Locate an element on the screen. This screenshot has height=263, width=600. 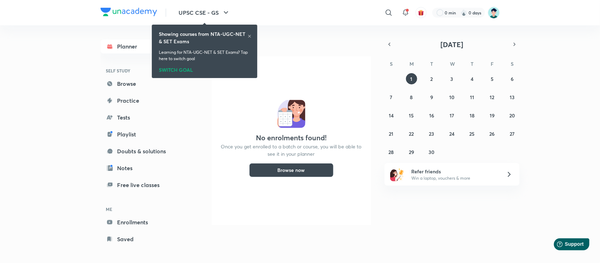
a: Saved is located at coordinates (141, 239).